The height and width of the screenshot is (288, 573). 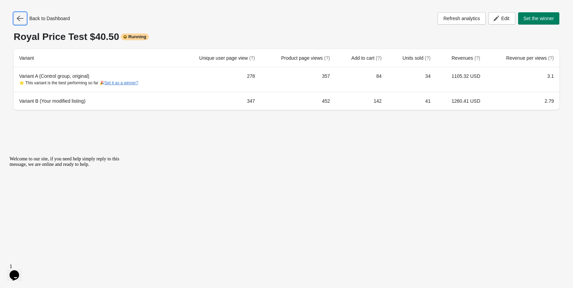 What do you see at coordinates (218, 79) in the screenshot?
I see `td: 278` at bounding box center [218, 79].